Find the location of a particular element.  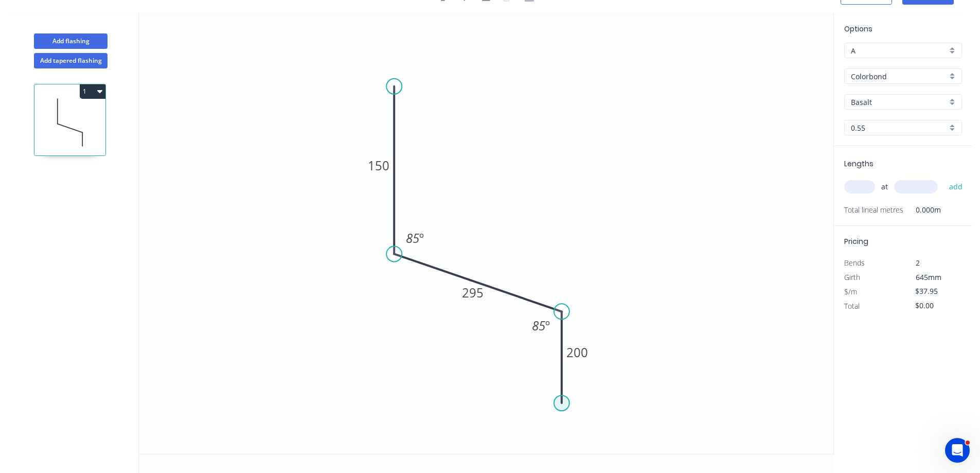

span: Girth is located at coordinates (852, 276).